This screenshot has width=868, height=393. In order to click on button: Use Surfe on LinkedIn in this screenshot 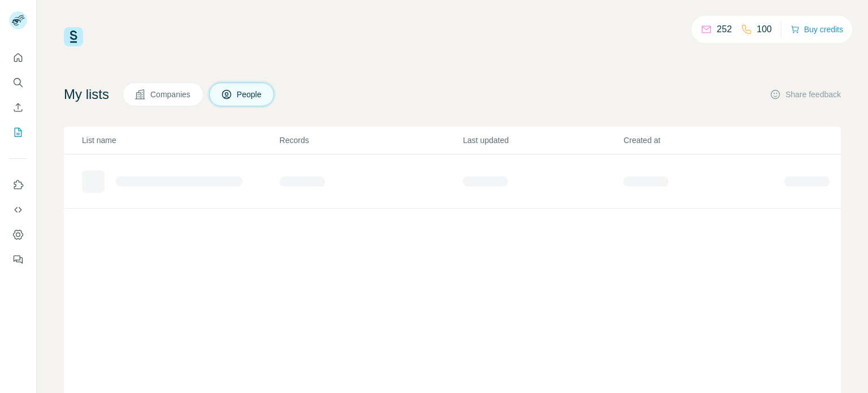, I will do `click(18, 185)`.